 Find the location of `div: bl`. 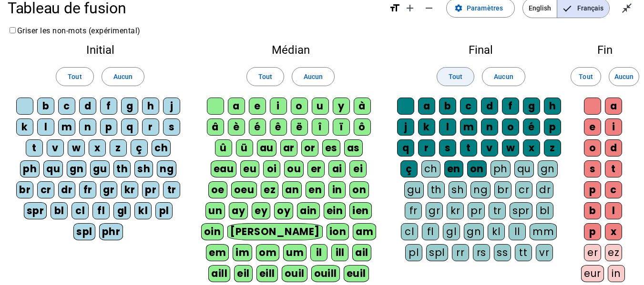

div: bl is located at coordinates (545, 211).